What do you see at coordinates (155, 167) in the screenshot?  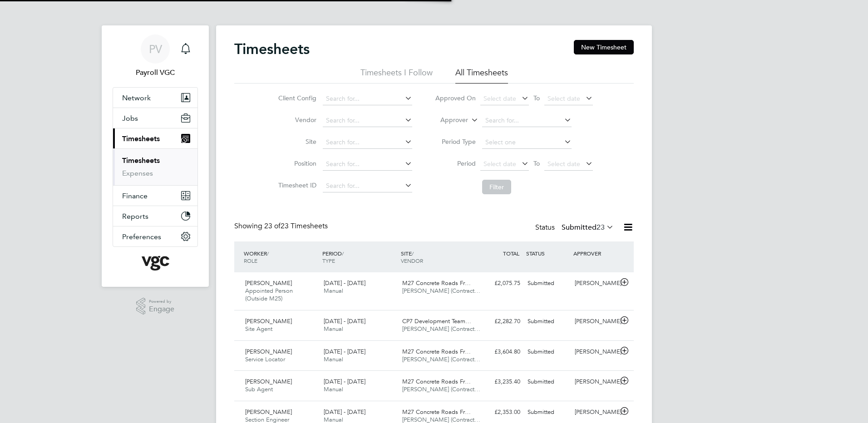 I see `div: Timesheets` at bounding box center [155, 167].